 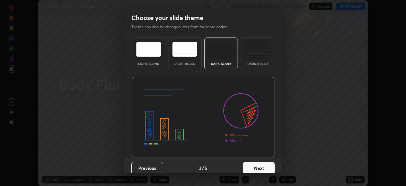 What do you see at coordinates (258, 63) in the screenshot?
I see `div: Dark Ruled` at bounding box center [258, 63].